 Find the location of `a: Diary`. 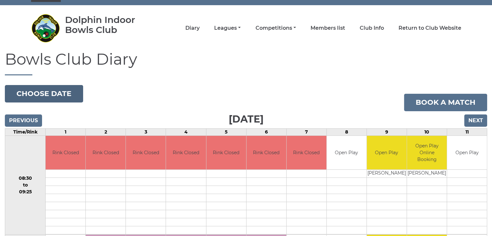

a: Diary is located at coordinates (192, 28).